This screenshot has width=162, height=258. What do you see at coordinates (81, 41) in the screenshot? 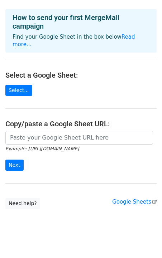
I see `p: Find your Google Sheet in the box below` at bounding box center [81, 41].